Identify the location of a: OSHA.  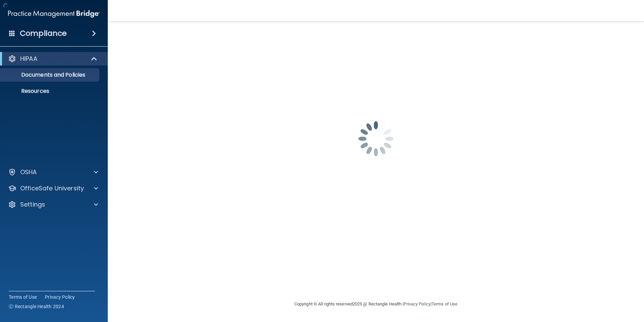
(53, 172).